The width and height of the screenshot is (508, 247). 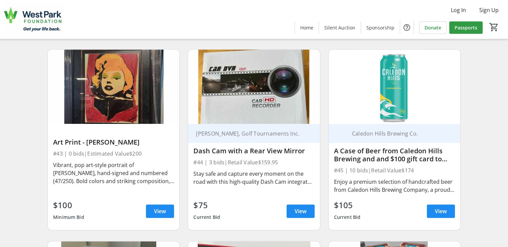 What do you see at coordinates (307, 27) in the screenshot?
I see `a: Home` at bounding box center [307, 27].